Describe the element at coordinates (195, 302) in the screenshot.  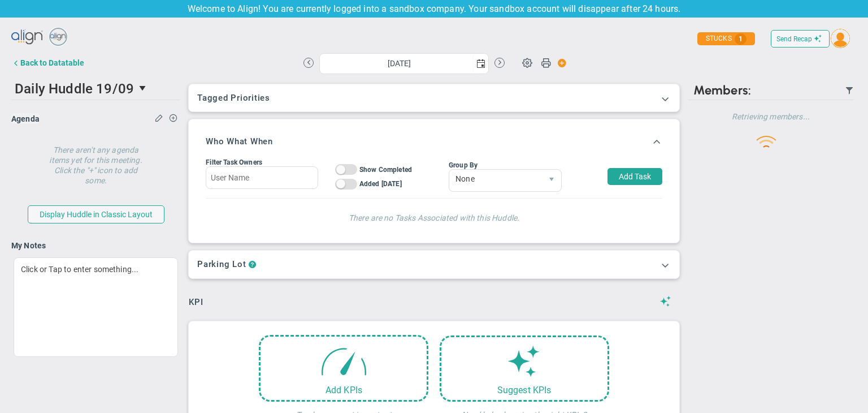
I see `span: KPI` at that location.